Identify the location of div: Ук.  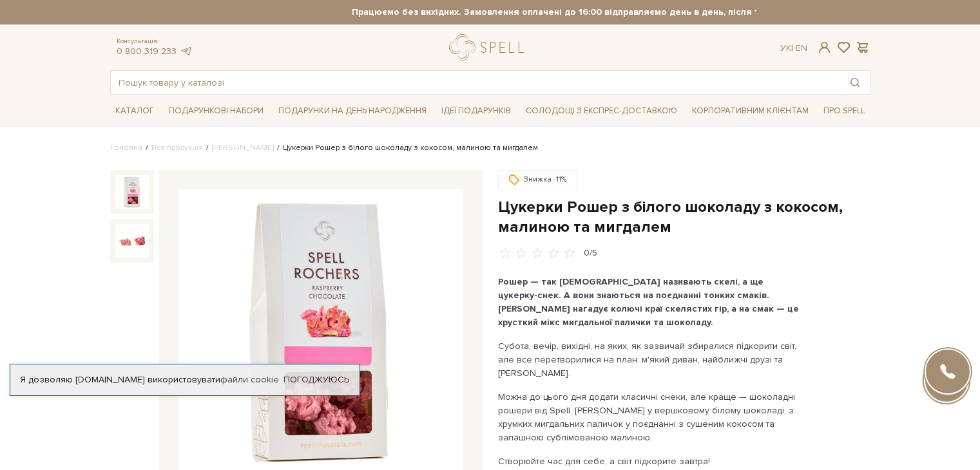
(793, 49).